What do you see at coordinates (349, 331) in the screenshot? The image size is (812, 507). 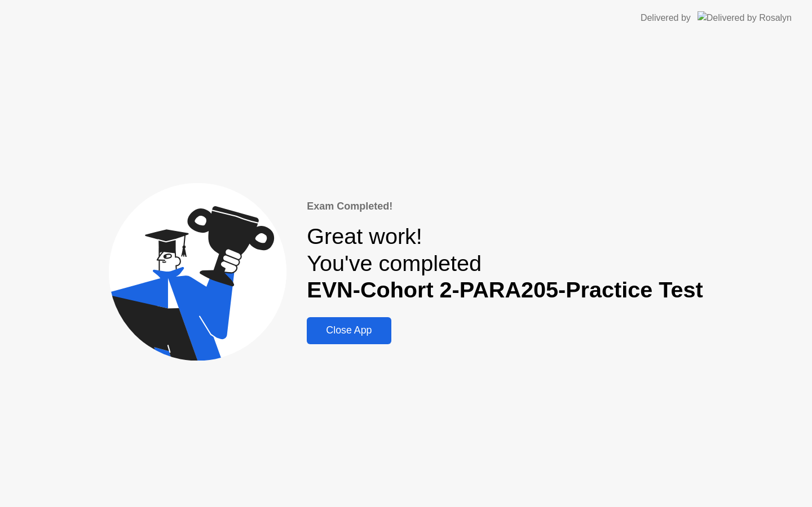 I see `button: Close App` at bounding box center [349, 331].